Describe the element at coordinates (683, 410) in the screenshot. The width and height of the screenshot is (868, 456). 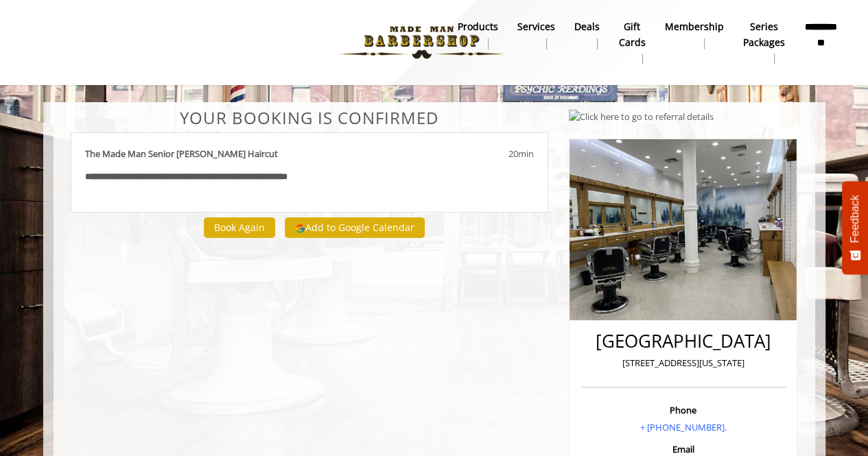
I see `h3: Phone` at that location.